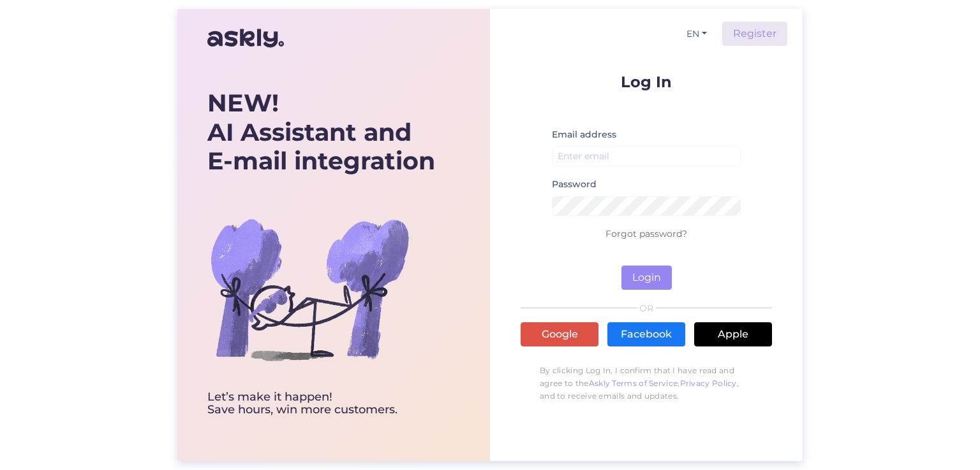 The image size is (980, 470). Describe the element at coordinates (647, 156) in the screenshot. I see `input: Enter email` at that location.